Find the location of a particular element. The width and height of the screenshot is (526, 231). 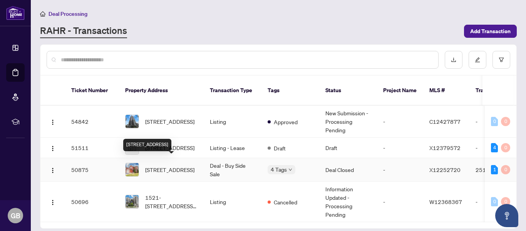

th: Tags is located at coordinates (290, 90).